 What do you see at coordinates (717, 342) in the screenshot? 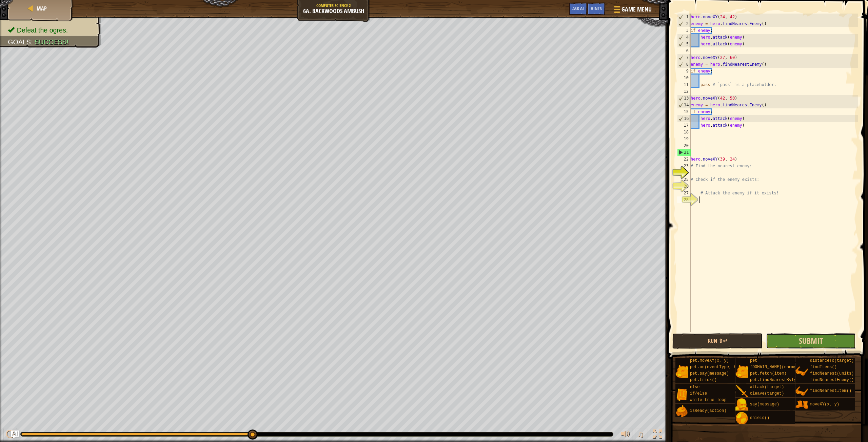
I see `button: Run ⇧↵` at bounding box center [717, 342].